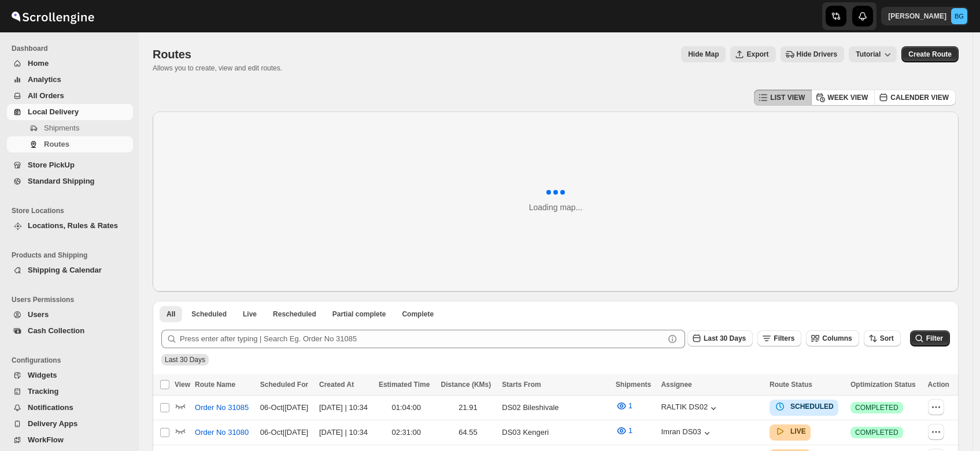  Describe the element at coordinates (52, 424) in the screenshot. I see `span: Delivery Apps` at that location.